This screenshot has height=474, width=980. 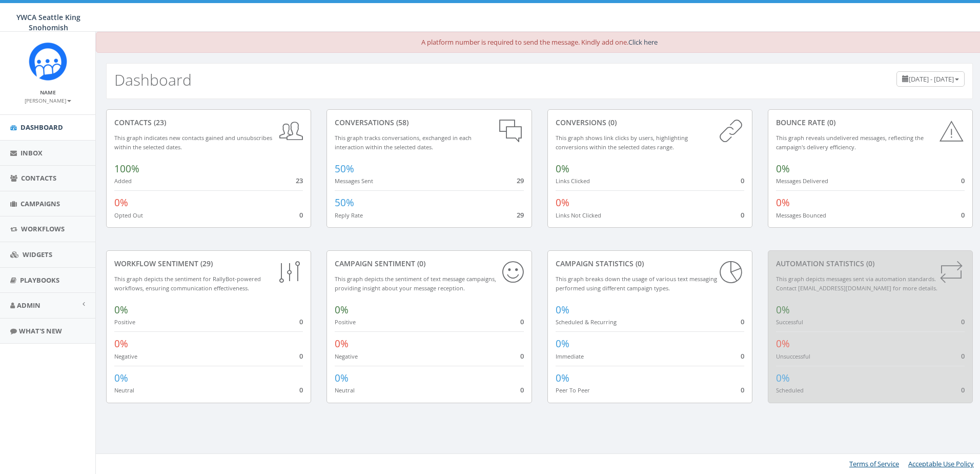 What do you see at coordinates (48, 61) in the screenshot?
I see `img: Rally_Corp_Icon_1.png` at bounding box center [48, 61].